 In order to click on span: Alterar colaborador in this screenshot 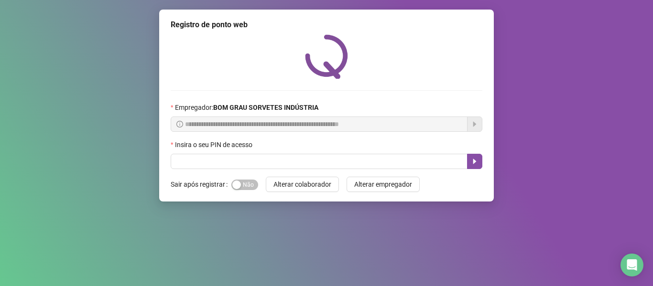, I will do `click(302, 185)`.